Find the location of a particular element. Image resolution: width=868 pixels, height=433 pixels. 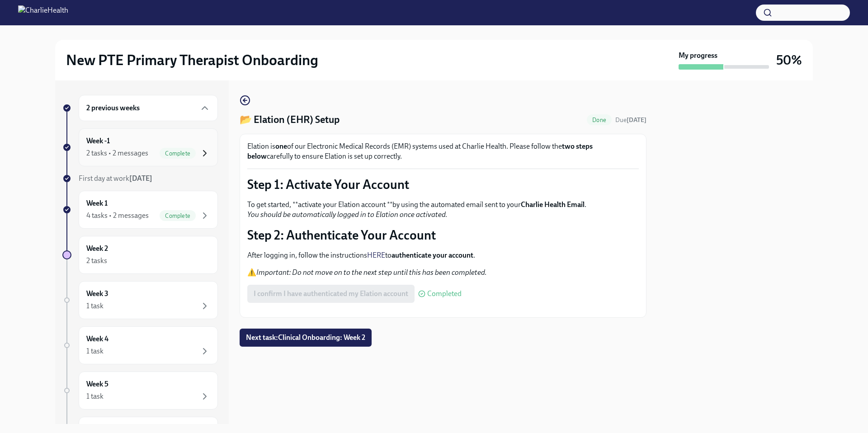

h6: Week 4 is located at coordinates (97, 339).